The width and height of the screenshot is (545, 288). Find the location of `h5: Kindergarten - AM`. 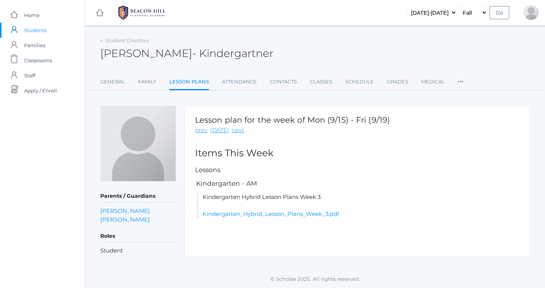

h5: Kindergarten - AM is located at coordinates (357, 183).